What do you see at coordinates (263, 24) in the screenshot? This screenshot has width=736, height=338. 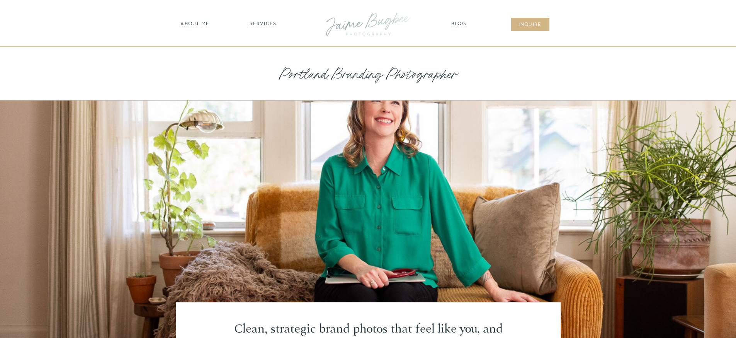 I see `a: SERVICES` at bounding box center [263, 24].